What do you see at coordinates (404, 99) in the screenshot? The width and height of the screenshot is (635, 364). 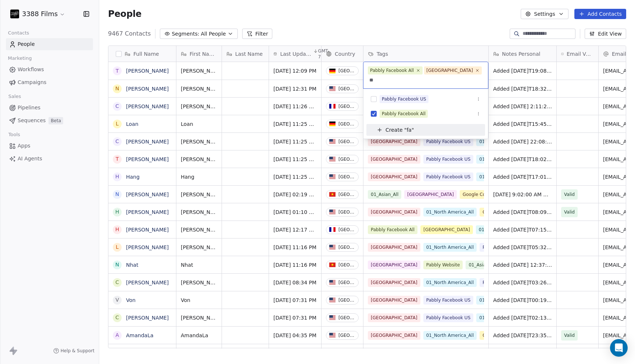 I see `div: Pabbly Facebook US` at bounding box center [404, 99].